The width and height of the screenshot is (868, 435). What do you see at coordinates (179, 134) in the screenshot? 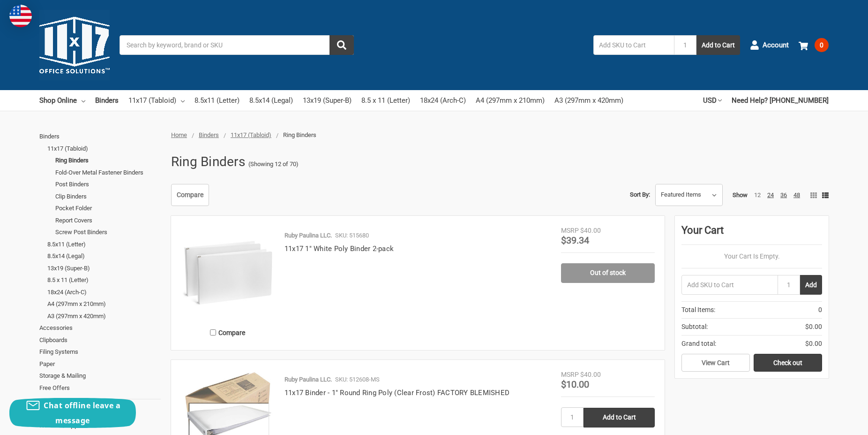
I see `a: Home` at bounding box center [179, 134].